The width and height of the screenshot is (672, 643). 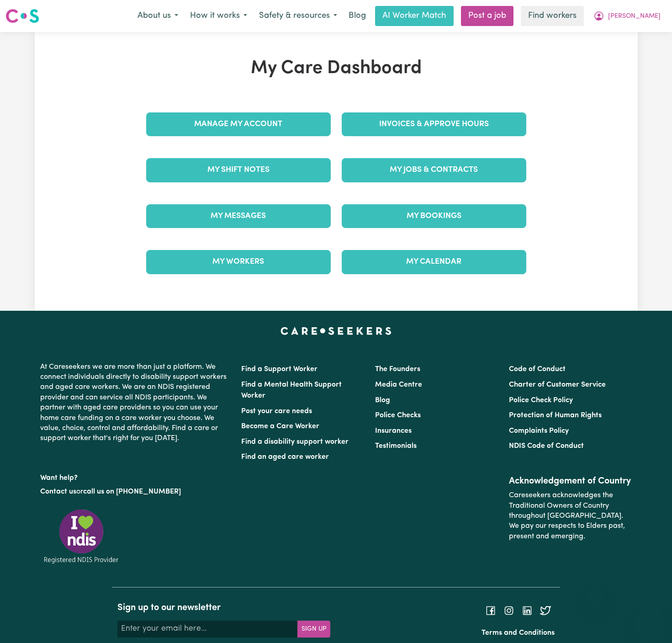 I want to click on a: Terms and Conditions, so click(x=518, y=632).